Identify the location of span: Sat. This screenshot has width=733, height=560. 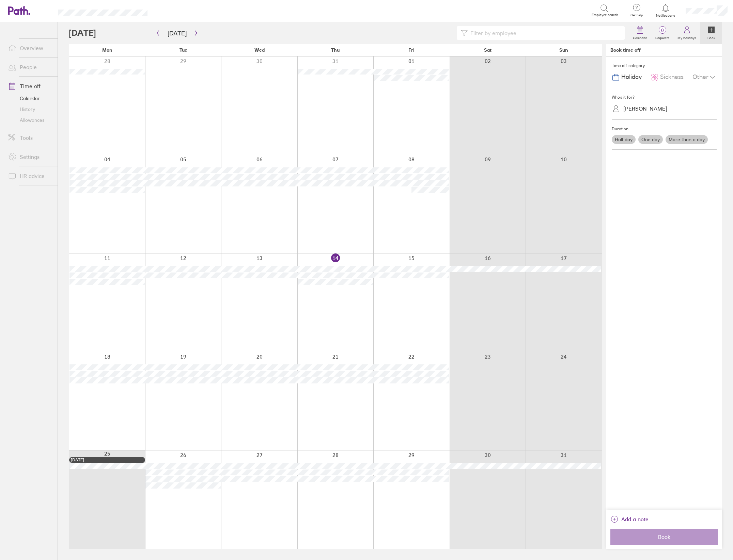
(488, 50).